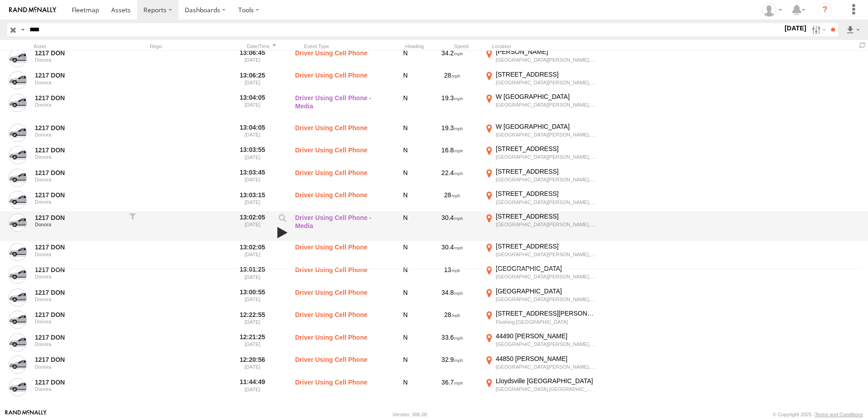 The height and width of the screenshot is (419, 868). What do you see at coordinates (23, 29) in the screenshot?
I see `label: Search Query` at bounding box center [23, 29].